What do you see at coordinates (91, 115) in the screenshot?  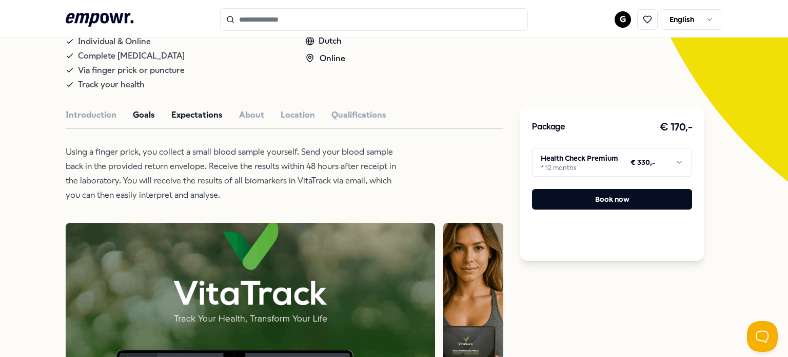 I see `button: Introduction` at bounding box center [91, 115].